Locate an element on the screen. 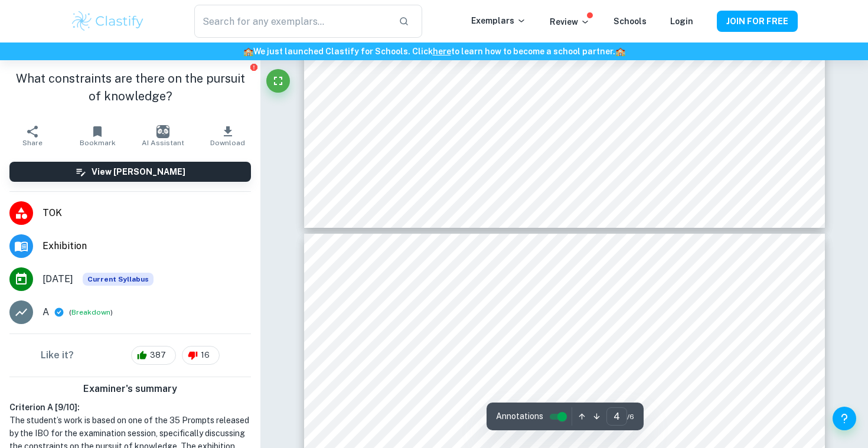  span: / 6 is located at coordinates (631, 417).